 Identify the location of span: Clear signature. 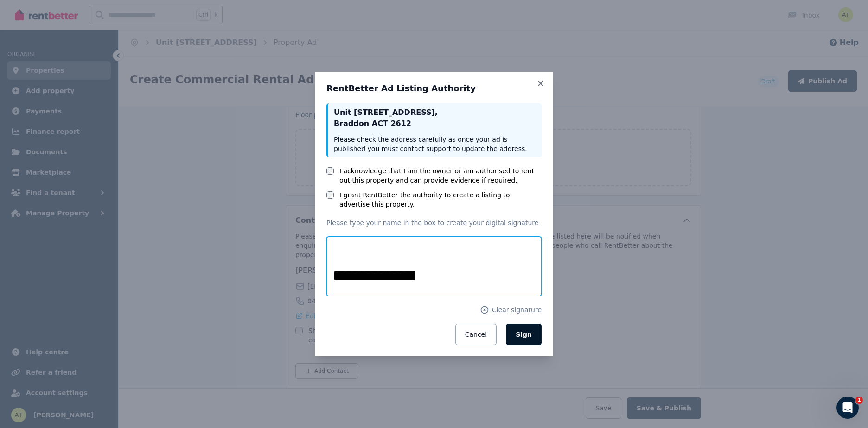
(517, 310).